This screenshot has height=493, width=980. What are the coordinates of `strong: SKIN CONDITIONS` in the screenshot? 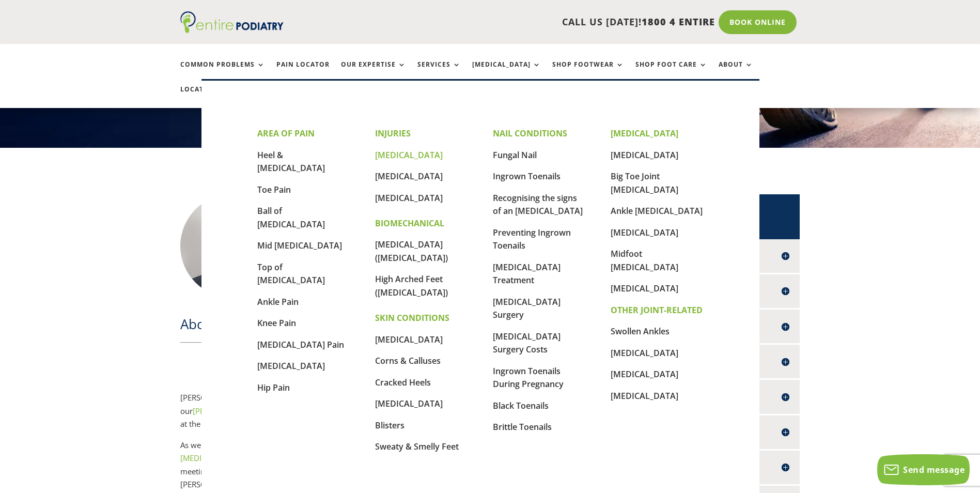 It's located at (412, 318).